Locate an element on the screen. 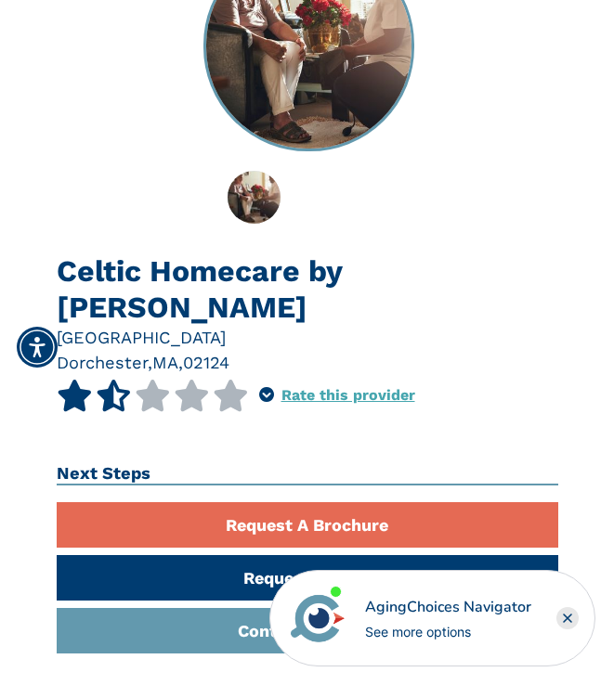  div: Popover trigger is located at coordinates (266, 396).